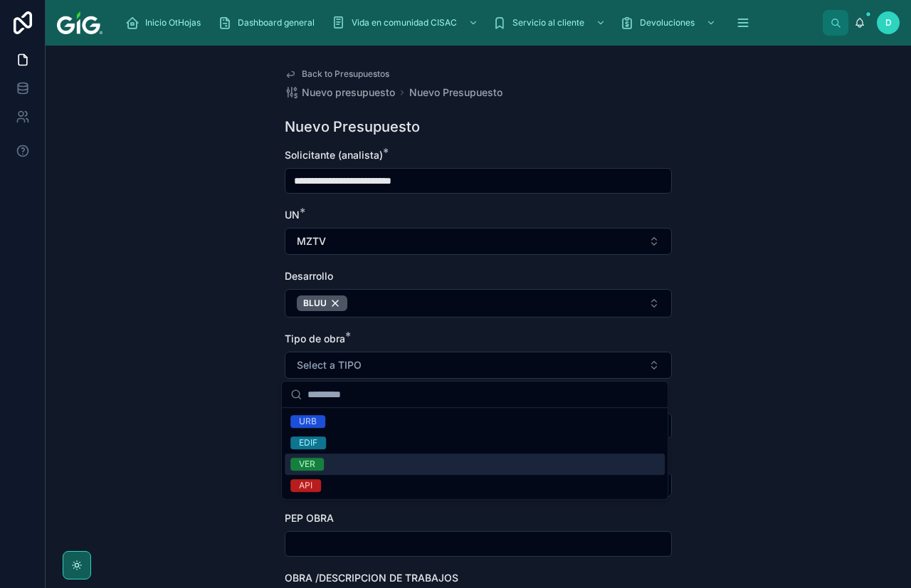  Describe the element at coordinates (667, 23) in the screenshot. I see `span: Devoluciones` at that location.